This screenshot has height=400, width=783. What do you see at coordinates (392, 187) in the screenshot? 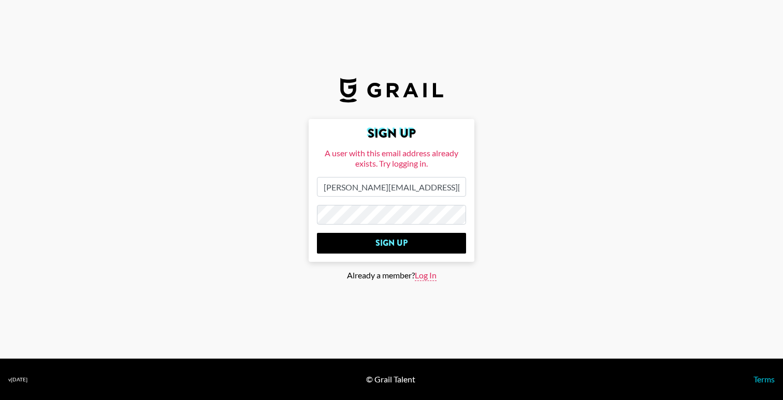
I see `input: Email` at bounding box center [392, 187].